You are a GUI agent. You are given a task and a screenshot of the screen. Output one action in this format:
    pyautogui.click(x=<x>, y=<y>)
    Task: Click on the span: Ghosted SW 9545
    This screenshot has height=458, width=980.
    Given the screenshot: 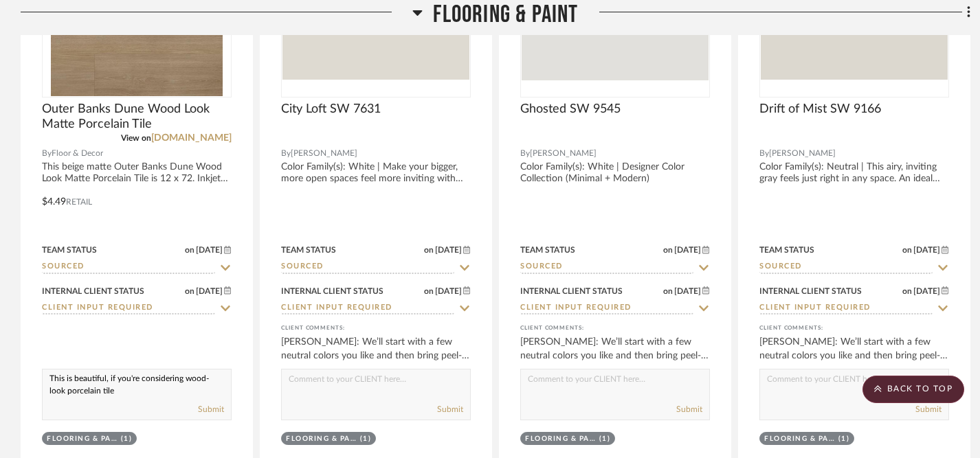 What is the action you would take?
    pyautogui.click(x=570, y=109)
    